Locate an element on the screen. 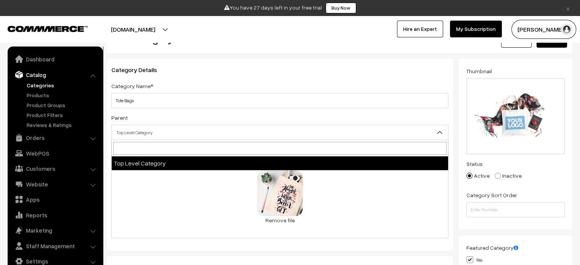 Image resolution: width=580 pixels, height=265 pixels. label: Active is located at coordinates (478, 175).